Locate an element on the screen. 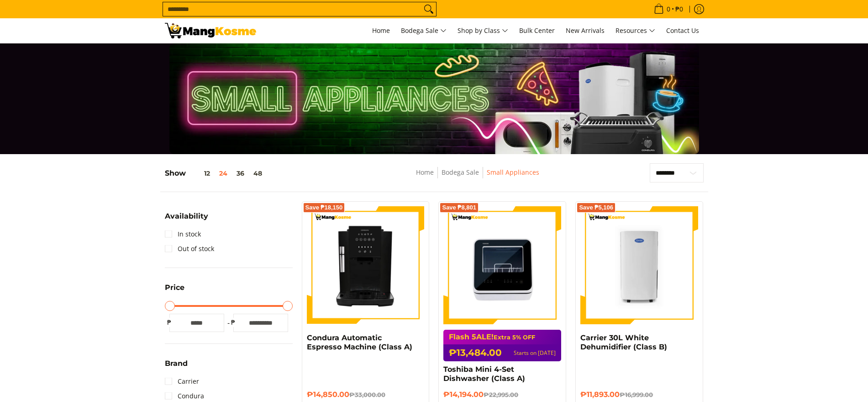 The width and height of the screenshot is (868, 402). del: ₱33,000.00 is located at coordinates (367, 394).